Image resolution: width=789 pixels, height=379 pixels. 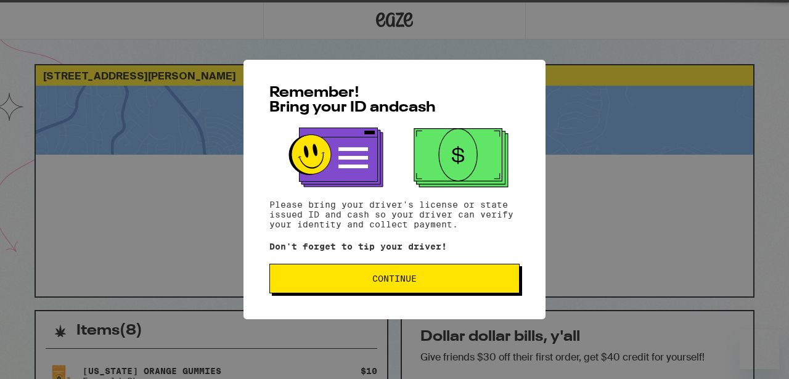 I want to click on span: Remember! Bring your ID and cash, so click(x=353, y=100).